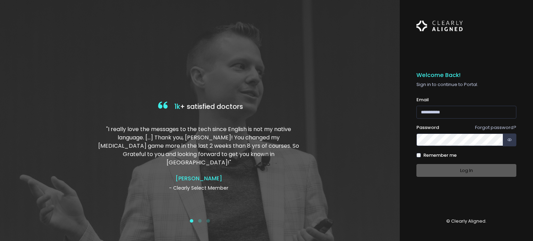 This screenshot has height=241, width=533. I want to click on label: Password, so click(428, 128).